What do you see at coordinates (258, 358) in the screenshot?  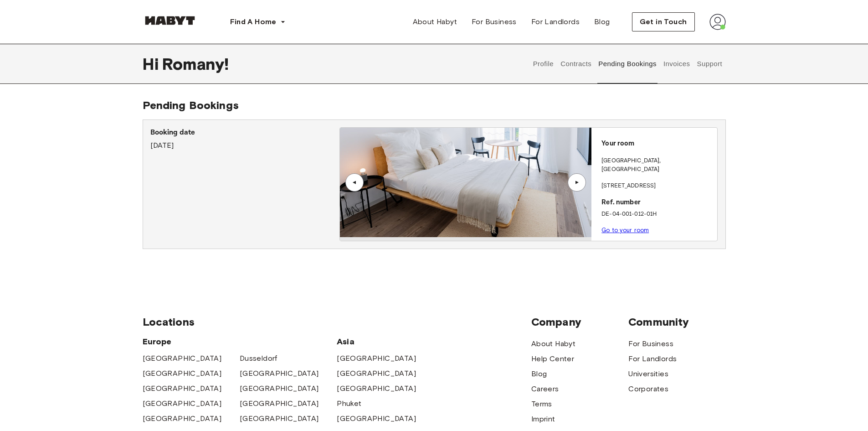 I see `span: Dusseldorf` at bounding box center [258, 358].